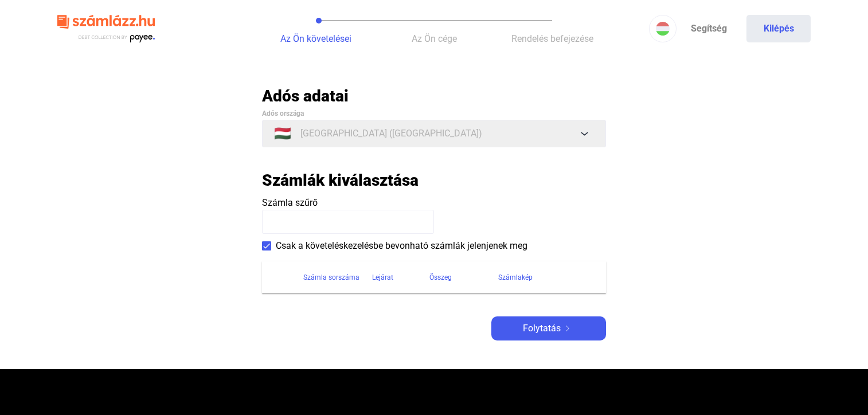 The image size is (868, 415). What do you see at coordinates (434, 39) in the screenshot?
I see `span: Az Ön cége` at bounding box center [434, 39].